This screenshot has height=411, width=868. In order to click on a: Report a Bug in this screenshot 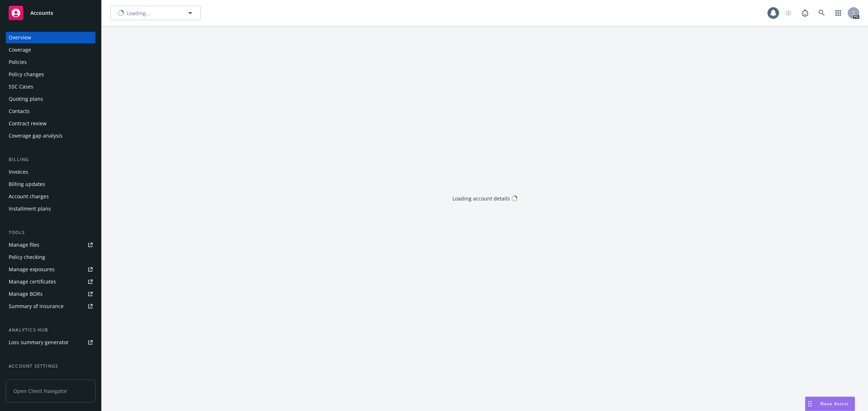, I will do `click(805, 13)`.